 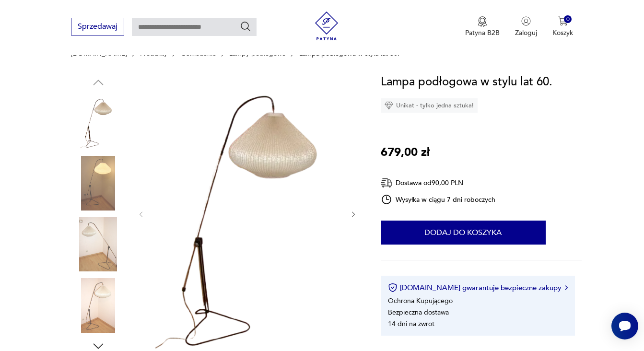 I want to click on div: 0, so click(x=568, y=19).